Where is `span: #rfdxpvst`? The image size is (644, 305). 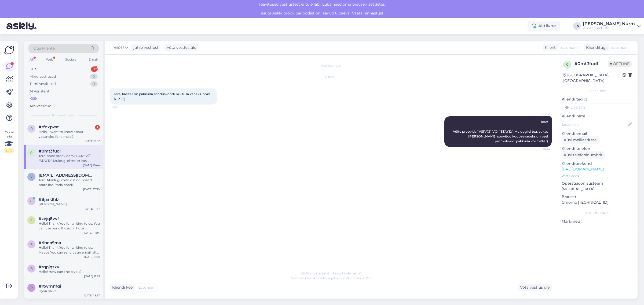 span: #rfdxpvst is located at coordinates (48, 127).